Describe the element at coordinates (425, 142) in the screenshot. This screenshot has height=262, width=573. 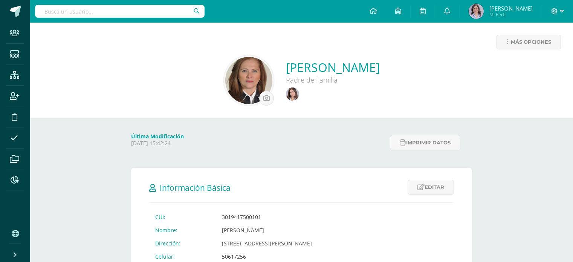
I see `button: Imprimir datos` at that location.